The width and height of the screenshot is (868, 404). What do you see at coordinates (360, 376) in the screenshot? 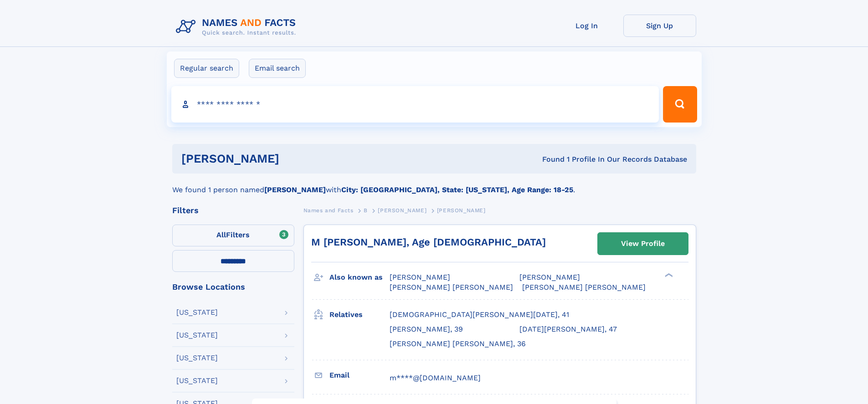
I see `h3: Email` at bounding box center [360, 376].